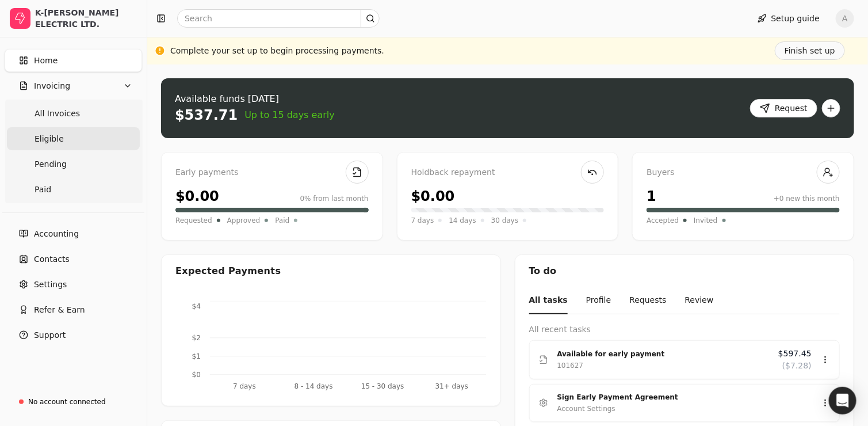 The height and width of the screenshot is (426, 868). I want to click on tspan: 31+ days, so click(452, 386).